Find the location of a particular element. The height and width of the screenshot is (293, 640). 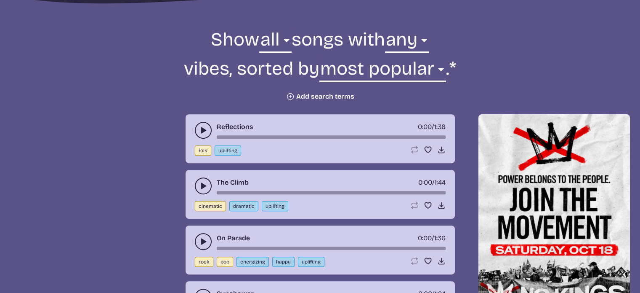

select: vibe is located at coordinates (407, 42).